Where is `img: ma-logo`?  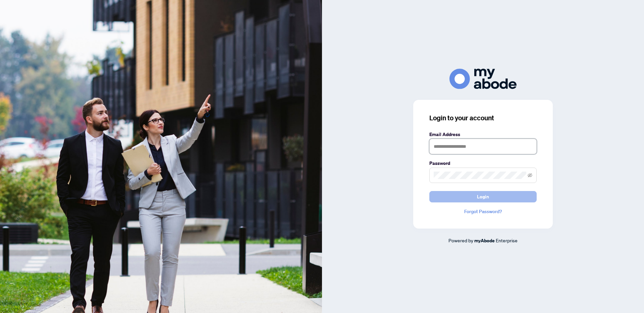 img: ma-logo is located at coordinates (483, 79).